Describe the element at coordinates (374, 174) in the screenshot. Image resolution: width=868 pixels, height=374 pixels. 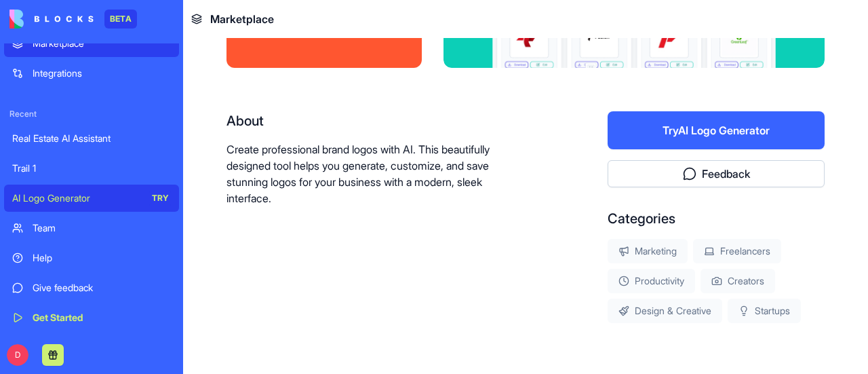
I see `p: Create professional brand logos with AI. This beautifully designed tool helps you generate, custo...` at that location.